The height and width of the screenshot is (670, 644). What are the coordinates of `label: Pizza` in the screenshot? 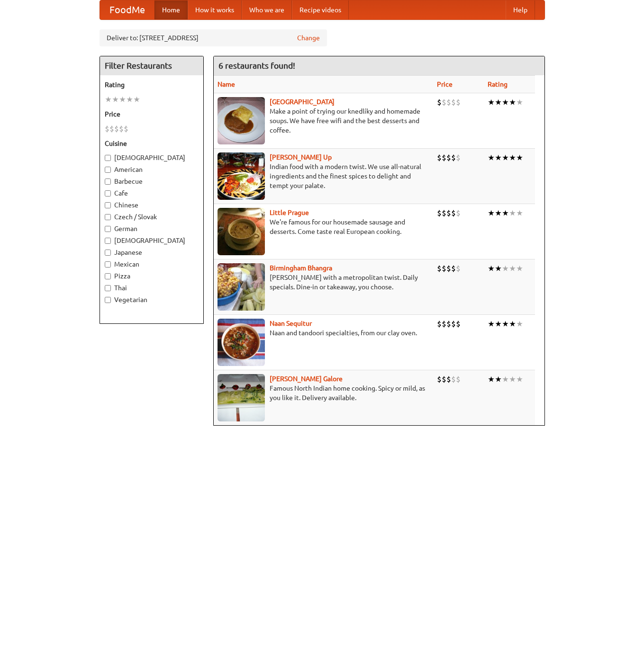 It's located at (152, 276).